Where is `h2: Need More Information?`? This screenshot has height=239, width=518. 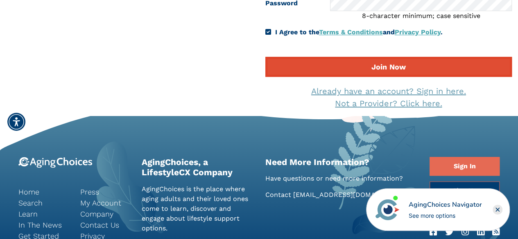 h2: Need More Information? is located at coordinates (341, 162).